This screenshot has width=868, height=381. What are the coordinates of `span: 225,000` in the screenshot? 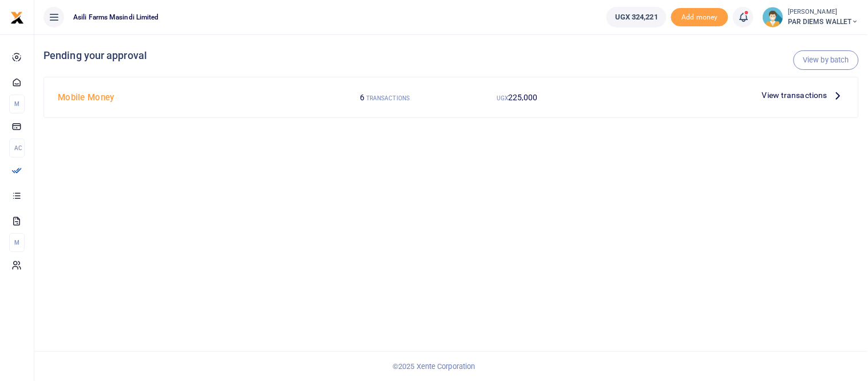 It's located at (523, 97).